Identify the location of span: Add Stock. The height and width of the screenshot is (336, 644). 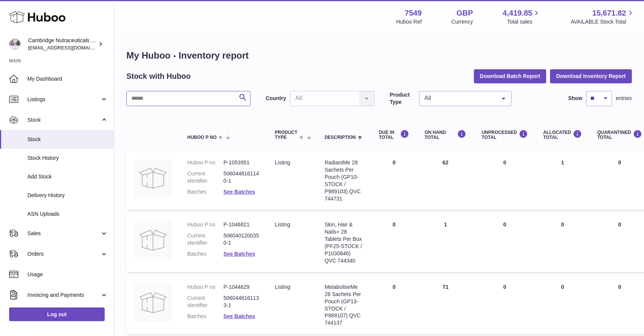
(68, 176).